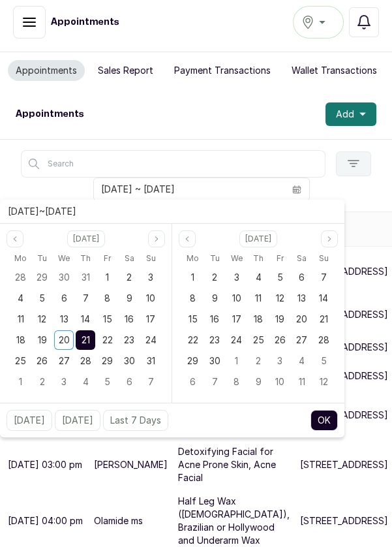  What do you see at coordinates (107, 339) in the screenshot?
I see `span: 22` at bounding box center [107, 339].